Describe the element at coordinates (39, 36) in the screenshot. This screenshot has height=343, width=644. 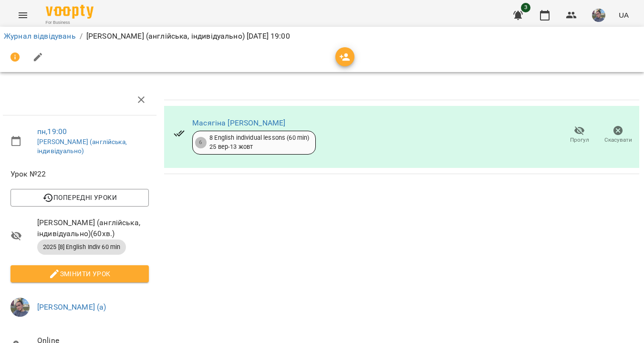
I see `a: Журнал відвідувань` at that location.